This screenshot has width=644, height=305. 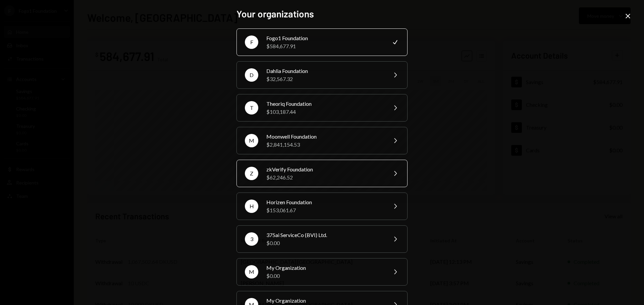 I want to click on h2: Your organizations, so click(x=322, y=14).